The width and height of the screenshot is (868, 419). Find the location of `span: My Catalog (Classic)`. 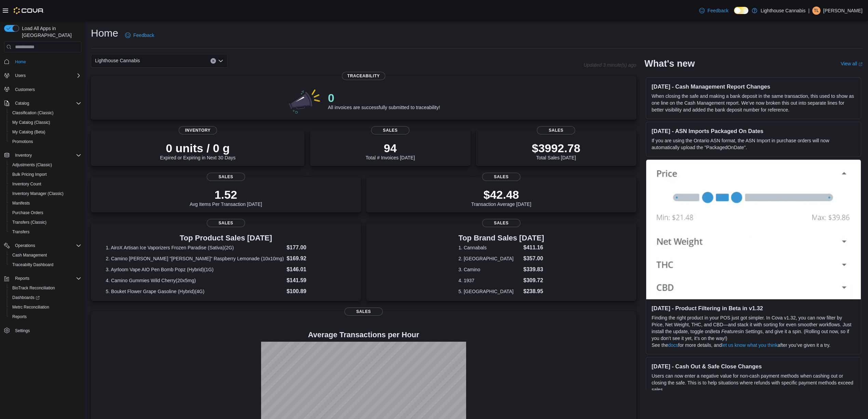

span: My Catalog (Classic) is located at coordinates (31, 122).